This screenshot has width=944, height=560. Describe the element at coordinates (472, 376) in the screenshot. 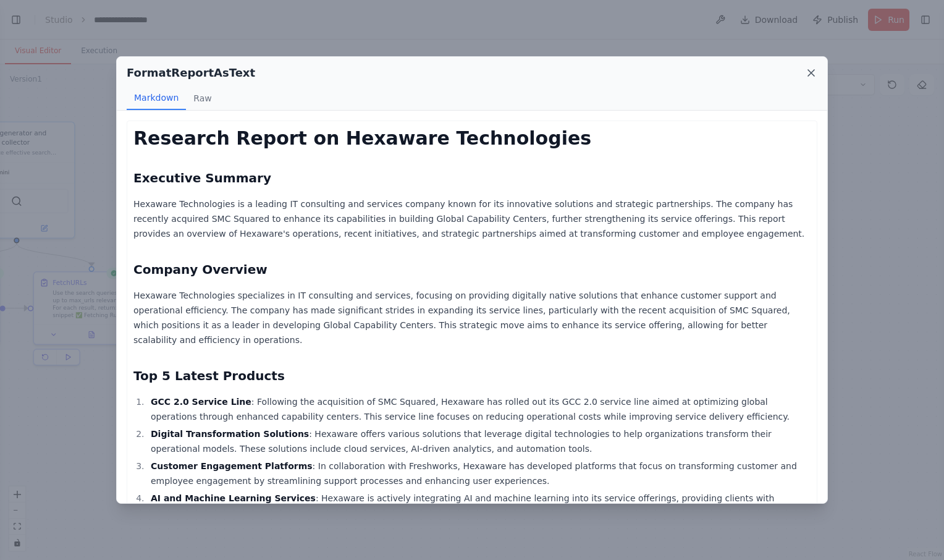

I see `h2: Top 5 Latest Products` at that location.